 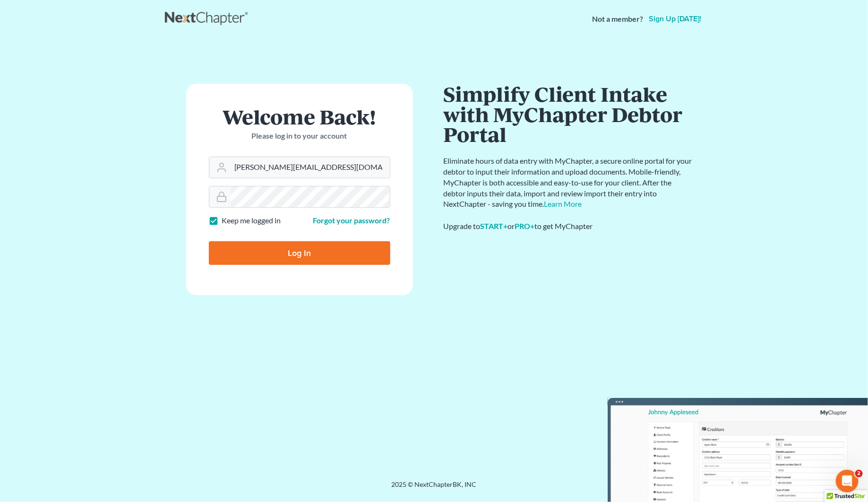 I want to click on div: 2025 © NextChapterBK, INC, so click(x=434, y=488).